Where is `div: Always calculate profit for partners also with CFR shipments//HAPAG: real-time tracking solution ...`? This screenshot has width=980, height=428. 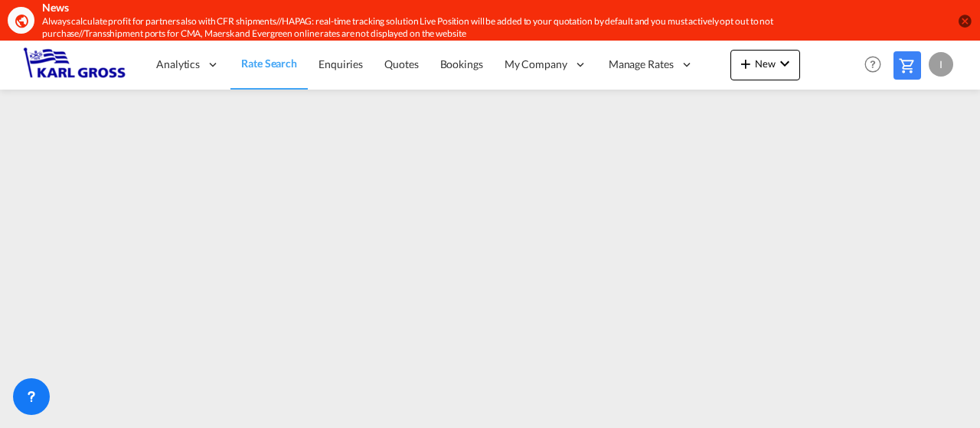
div: Always calculate profit for partners also with CFR shipments//HAPAG: real-time tracking solution ... is located at coordinates (435, 28).